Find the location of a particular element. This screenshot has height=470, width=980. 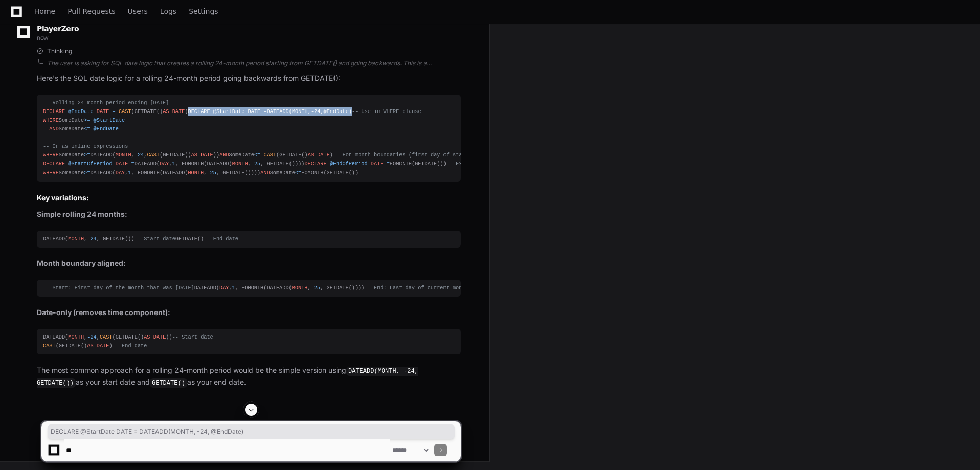

span: -- Example with month boundary logic is located at coordinates (503, 164).